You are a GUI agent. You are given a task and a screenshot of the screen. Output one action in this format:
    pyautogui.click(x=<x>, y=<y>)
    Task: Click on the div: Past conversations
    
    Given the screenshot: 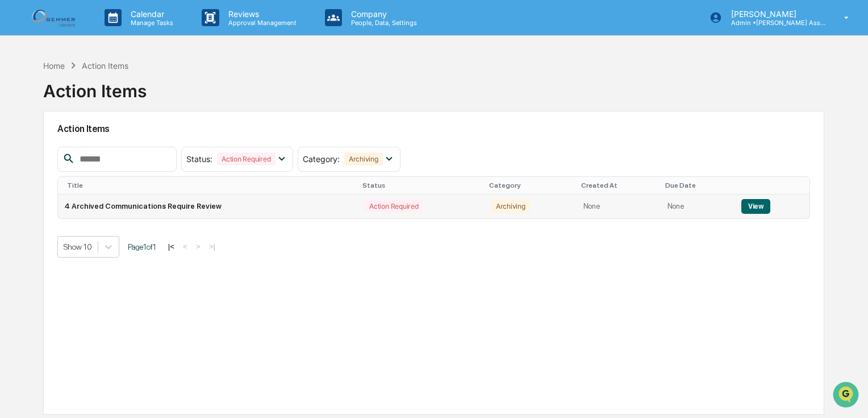 What is the action you would take?
    pyautogui.click(x=44, y=130)
    